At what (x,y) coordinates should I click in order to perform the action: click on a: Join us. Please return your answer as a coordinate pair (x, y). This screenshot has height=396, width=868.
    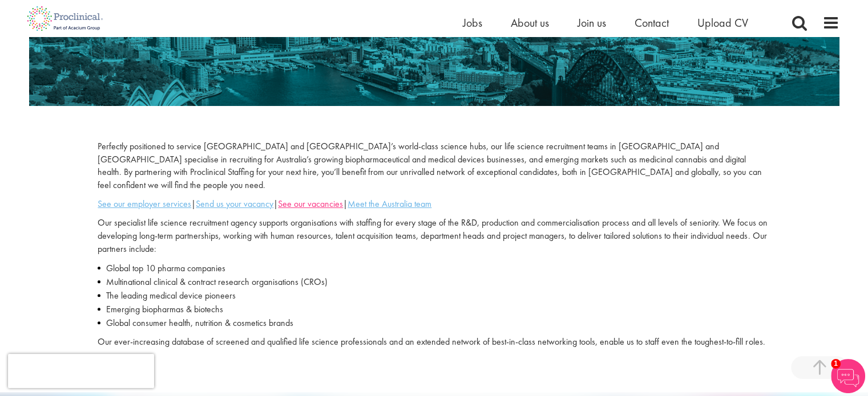
    Looking at the image, I should click on (591, 23).